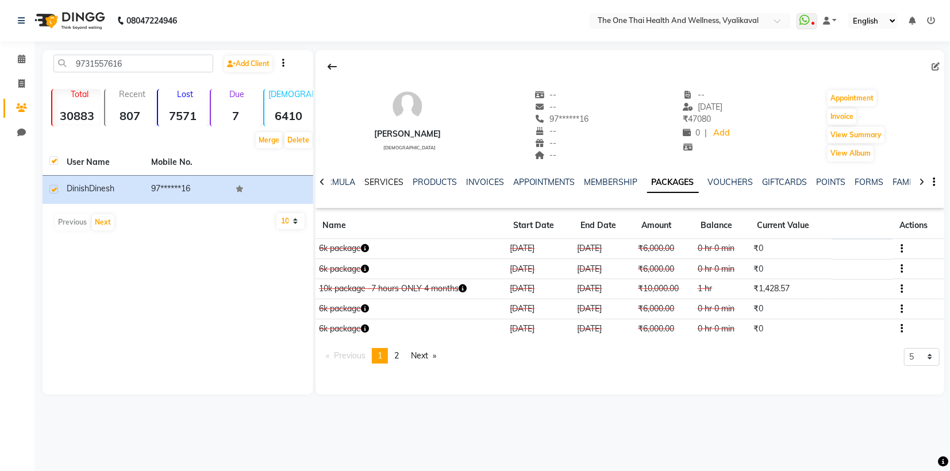 The height and width of the screenshot is (471, 950). What do you see at coordinates (102, 188) in the screenshot?
I see `span: Dinesh` at bounding box center [102, 188].